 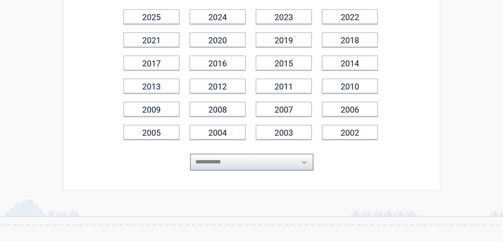 I want to click on a: 2020, so click(x=218, y=40).